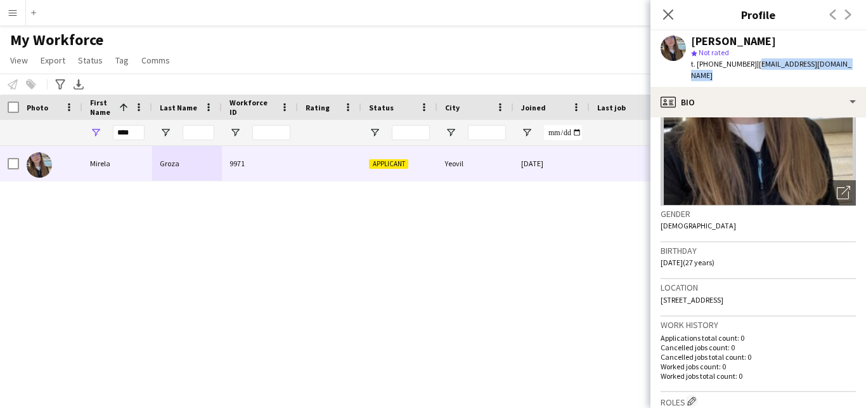 This screenshot has height=408, width=866. Describe the element at coordinates (476, 163) in the screenshot. I see `div: Yeovil` at that location.